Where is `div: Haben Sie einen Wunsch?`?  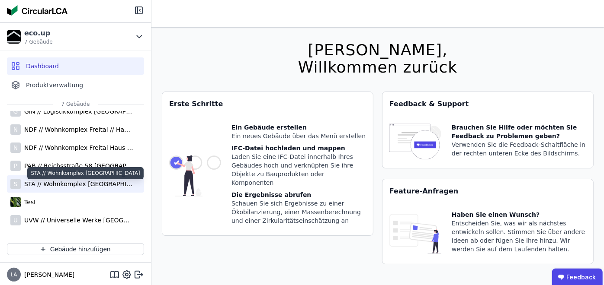
div: Haben Sie einen Wunsch? is located at coordinates (519, 215).